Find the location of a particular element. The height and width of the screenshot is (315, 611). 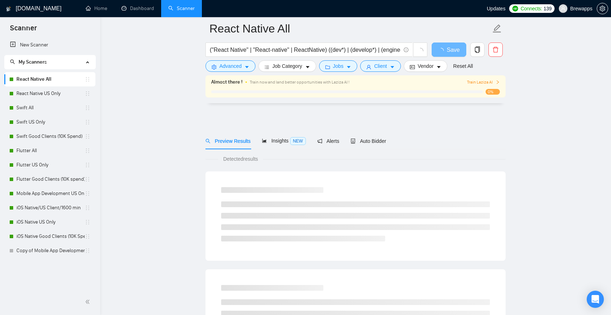

button: copy is located at coordinates (477, 50).